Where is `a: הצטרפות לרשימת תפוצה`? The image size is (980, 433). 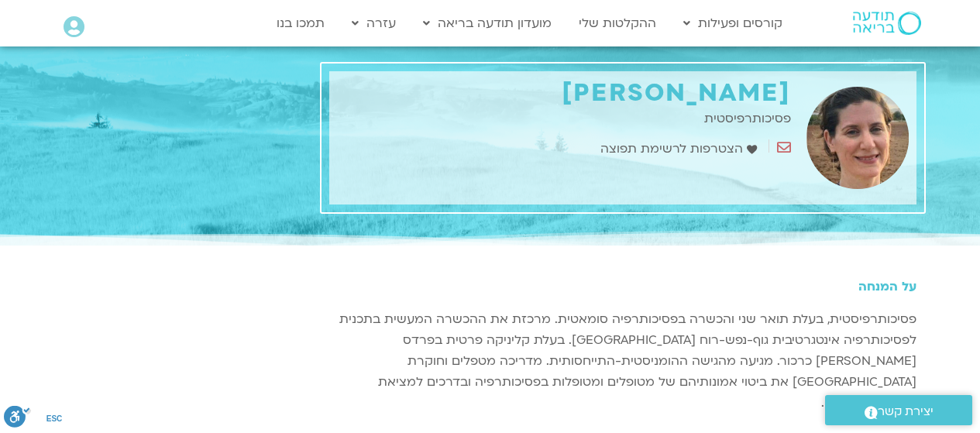
a: הצטרפות לרשימת תפוצה is located at coordinates (680, 149).